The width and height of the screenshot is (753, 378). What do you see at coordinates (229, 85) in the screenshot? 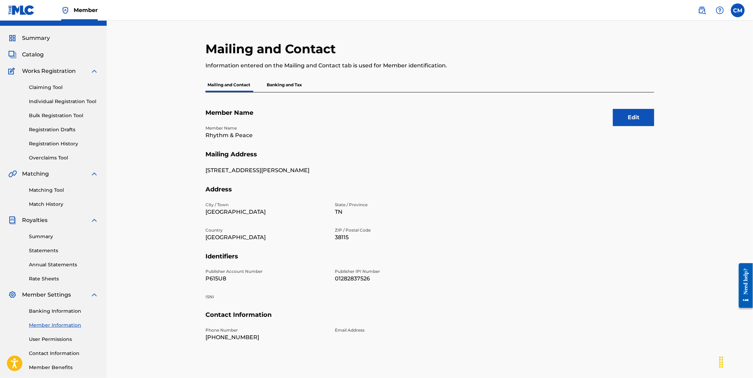
I see `p: Mailing and Contact` at bounding box center [229, 85].